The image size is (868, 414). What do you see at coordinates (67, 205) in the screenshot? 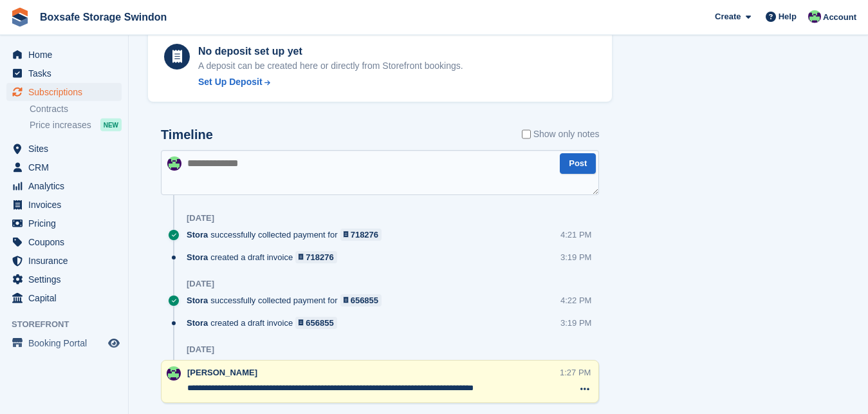
I see `span: Invoices` at bounding box center [67, 205].